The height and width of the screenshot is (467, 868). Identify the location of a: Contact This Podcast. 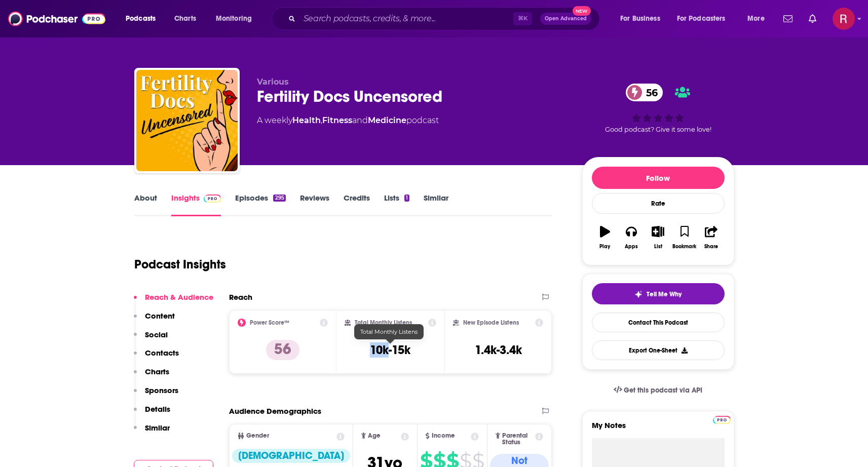
(658, 322).